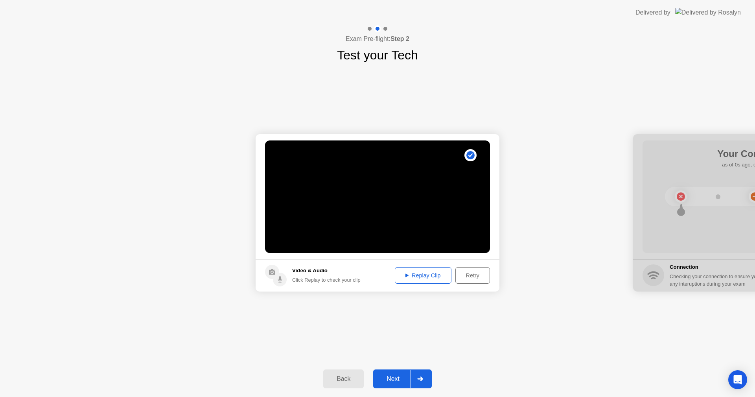 This screenshot has width=755, height=397. Describe the element at coordinates (653, 13) in the screenshot. I see `div: Delivered by` at that location.